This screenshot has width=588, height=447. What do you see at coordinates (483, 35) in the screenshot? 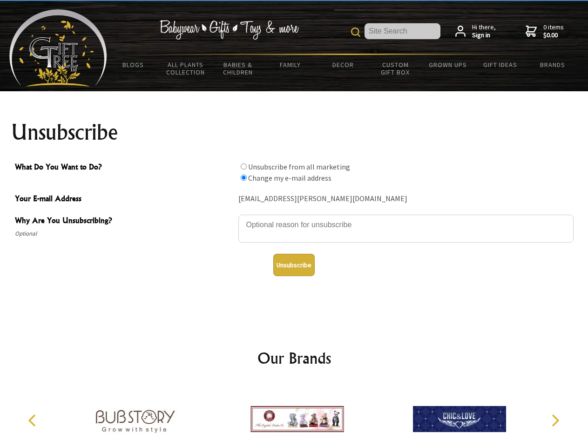
I see `strong: Sign in` at bounding box center [483, 35].